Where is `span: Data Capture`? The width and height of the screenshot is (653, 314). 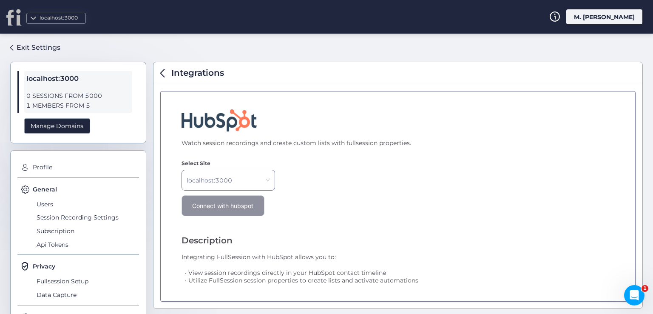
span: Data Capture is located at coordinates (87, 294).